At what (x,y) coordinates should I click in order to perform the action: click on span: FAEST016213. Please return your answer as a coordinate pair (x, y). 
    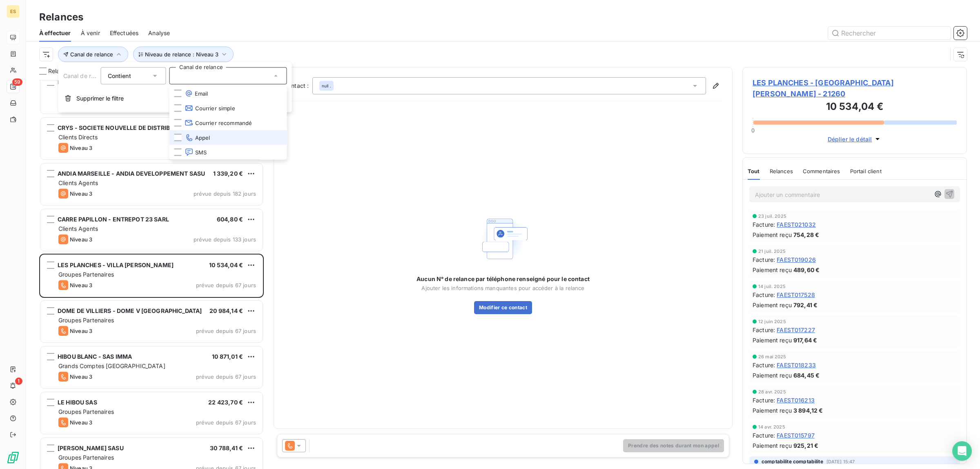
    Looking at the image, I should click on (795, 400).